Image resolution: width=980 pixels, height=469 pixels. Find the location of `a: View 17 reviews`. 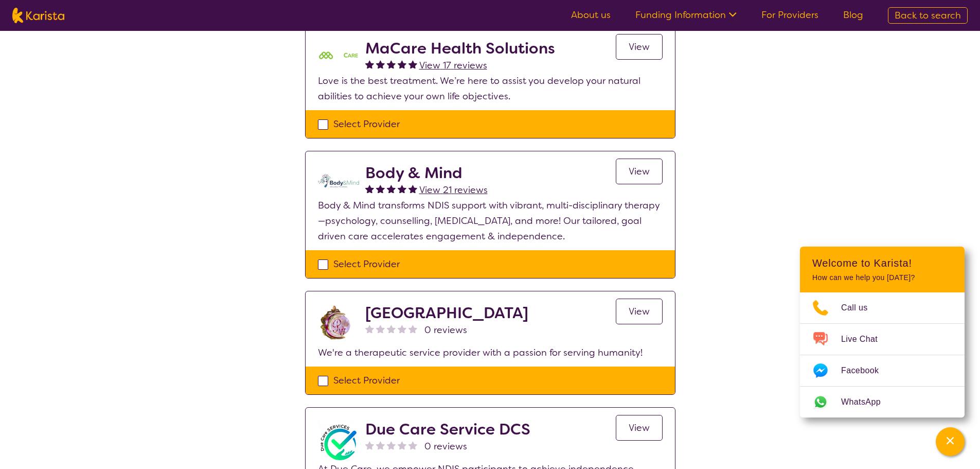

a: View 17 reviews is located at coordinates (454, 66).